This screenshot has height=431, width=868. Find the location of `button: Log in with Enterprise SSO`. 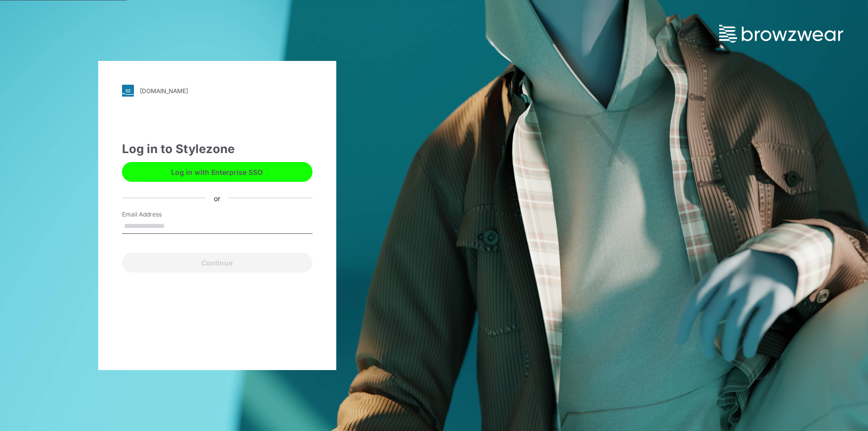

button: Log in with Enterprise SSO is located at coordinates (217, 172).